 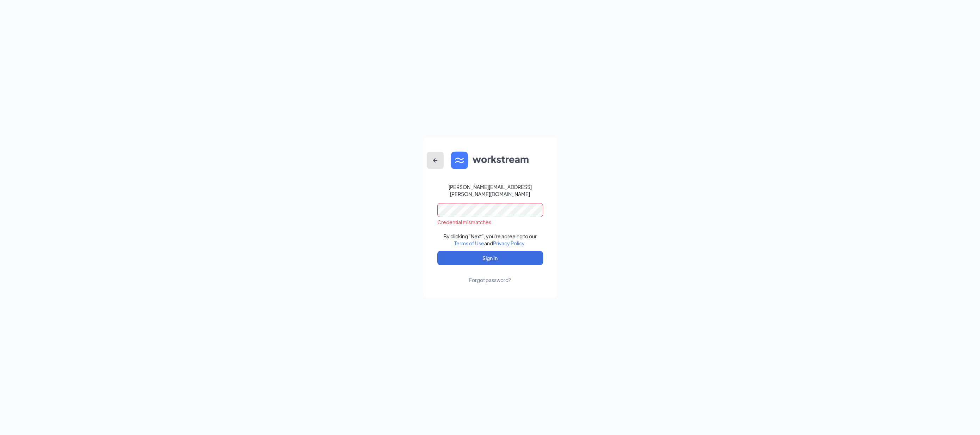 What do you see at coordinates (435, 160) in the screenshot?
I see `svg: ArrowLeftNew` at bounding box center [435, 160].